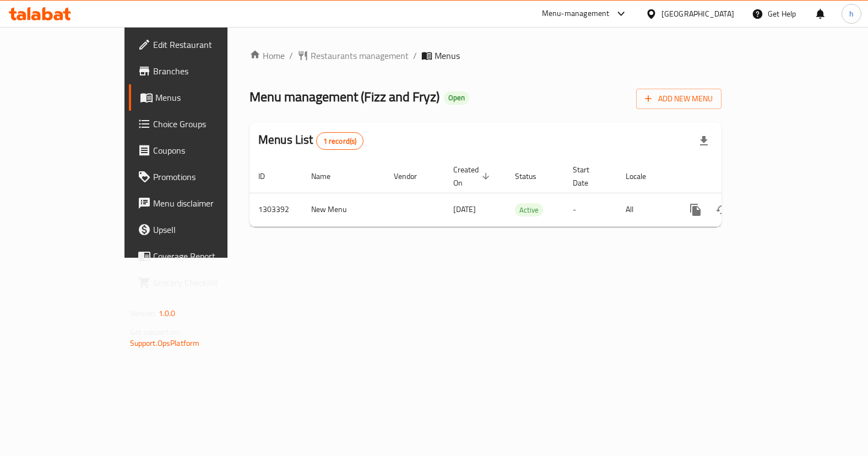 Image resolution: width=868 pixels, height=456 pixels. What do you see at coordinates (344, 96) in the screenshot?
I see `span: Menu management ( Fizz and Fryz )` at bounding box center [344, 96].